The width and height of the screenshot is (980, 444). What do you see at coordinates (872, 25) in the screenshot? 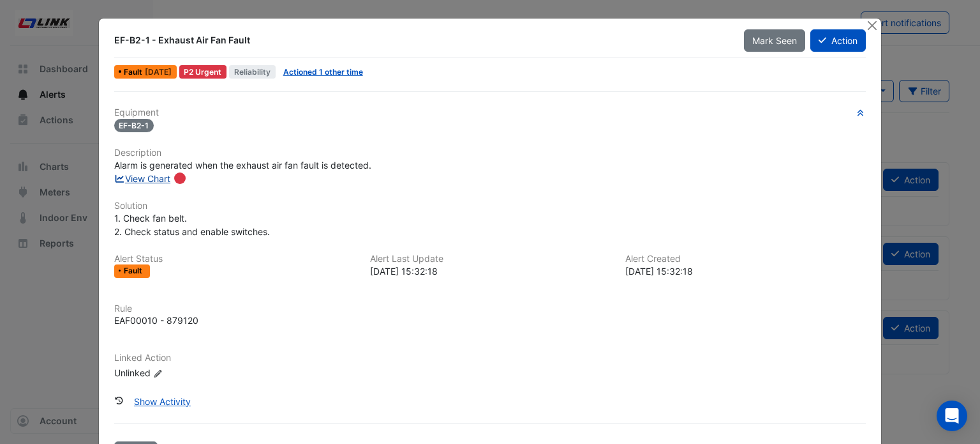
I see `button: Close` at bounding box center [872, 25].